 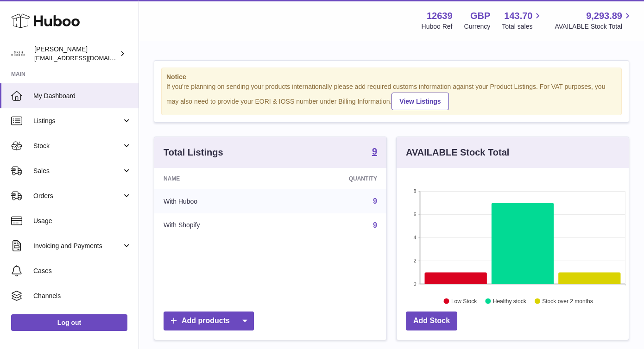 I want to click on td: With Shopify, so click(x=217, y=226).